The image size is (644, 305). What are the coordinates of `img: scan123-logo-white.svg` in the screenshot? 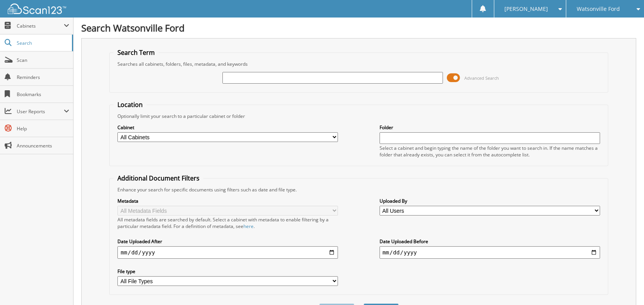 It's located at (37, 8).